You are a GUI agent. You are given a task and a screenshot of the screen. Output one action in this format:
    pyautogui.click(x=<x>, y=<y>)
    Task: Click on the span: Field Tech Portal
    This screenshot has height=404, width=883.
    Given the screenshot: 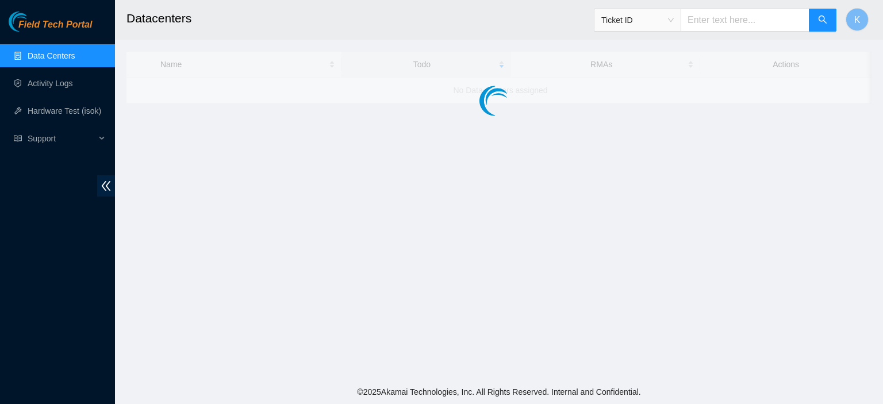 What is the action you would take?
    pyautogui.click(x=55, y=25)
    